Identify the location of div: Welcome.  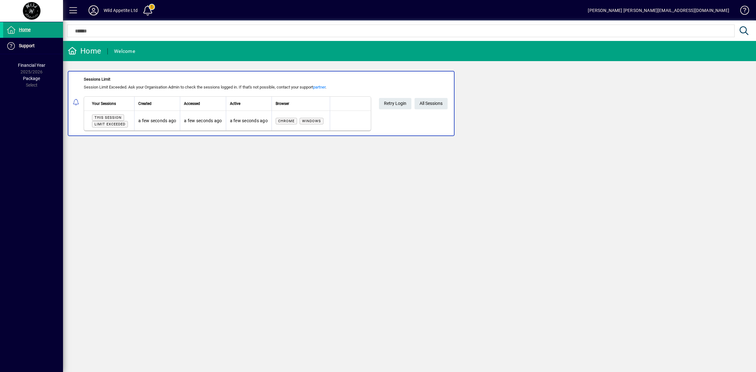
(124, 51).